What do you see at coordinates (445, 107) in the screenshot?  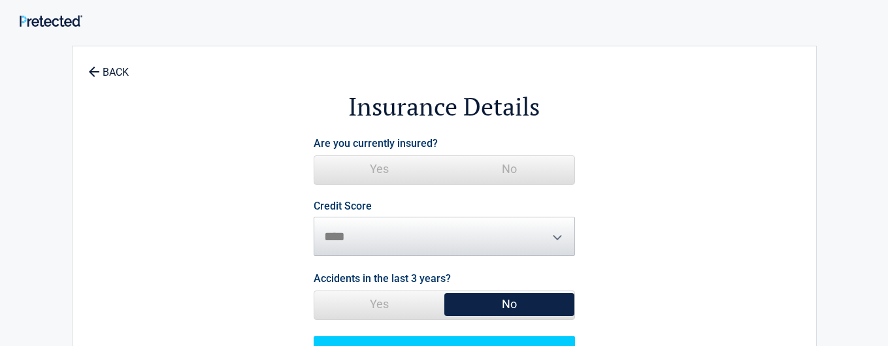 I see `h2: Insurance Details` at bounding box center [445, 107].